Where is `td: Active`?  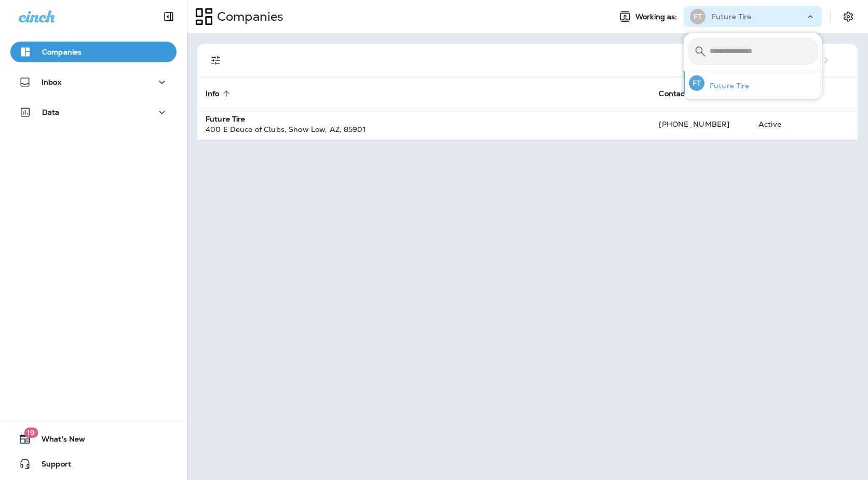
td: Active is located at coordinates (782, 124).